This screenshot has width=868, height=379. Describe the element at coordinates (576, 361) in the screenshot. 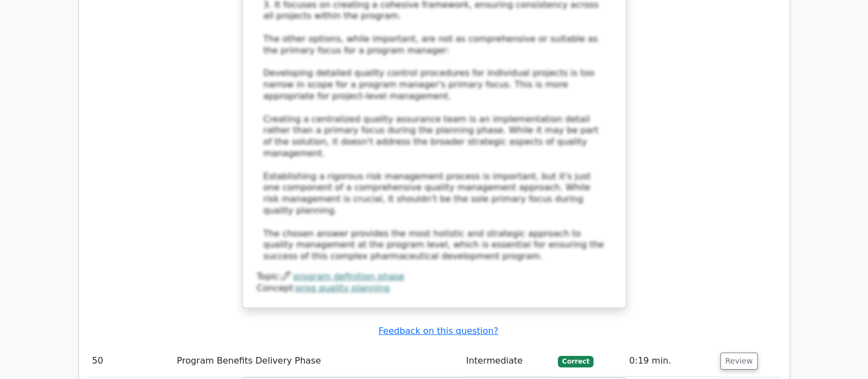

I see `span: Correct` at that location.